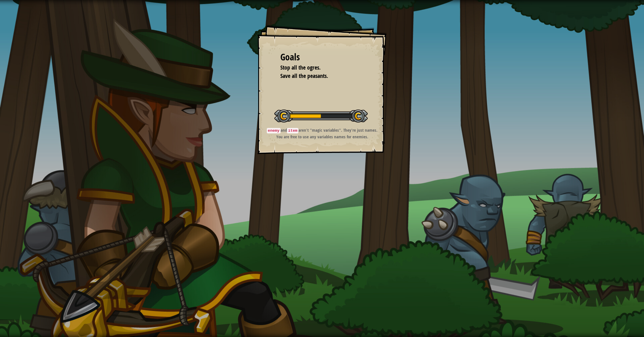 Image resolution: width=644 pixels, height=337 pixels. I want to click on code: item, so click(293, 131).